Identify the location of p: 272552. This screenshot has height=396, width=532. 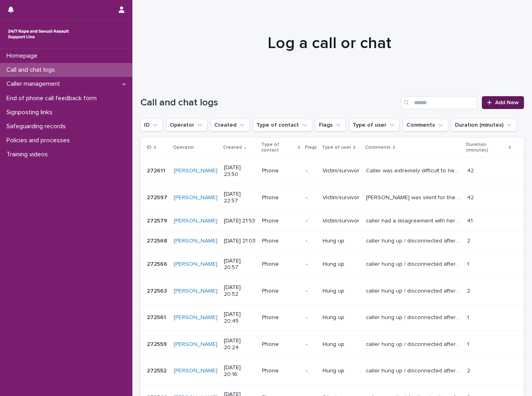
(157, 370).